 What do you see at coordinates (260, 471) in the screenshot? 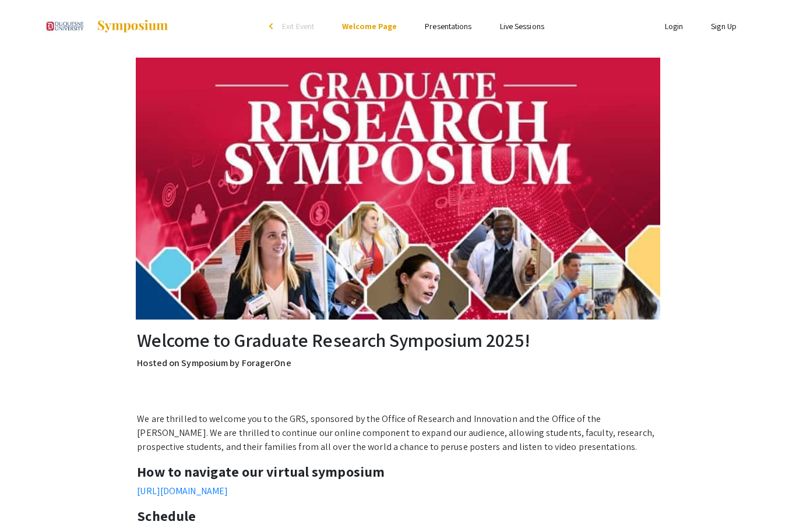
I see `strong: How to navigate our virtual symposium` at bounding box center [260, 471].